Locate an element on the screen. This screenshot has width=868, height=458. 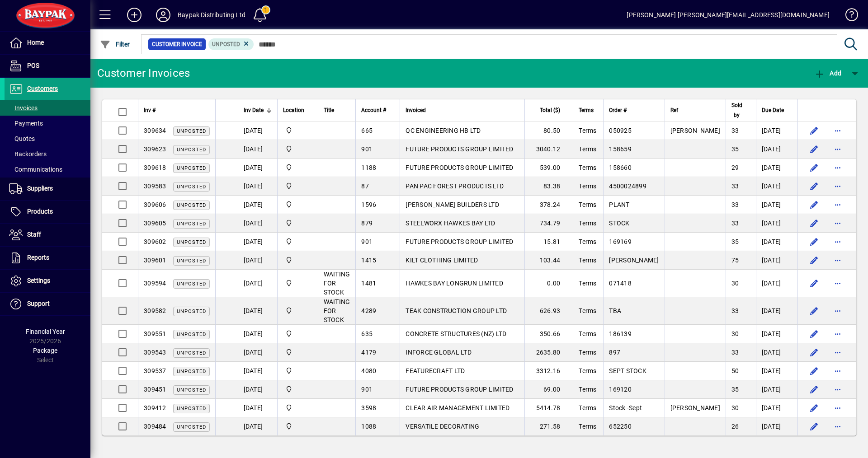
span: TEAK CONSTRUCTION GROUP LTD is located at coordinates (456, 311).